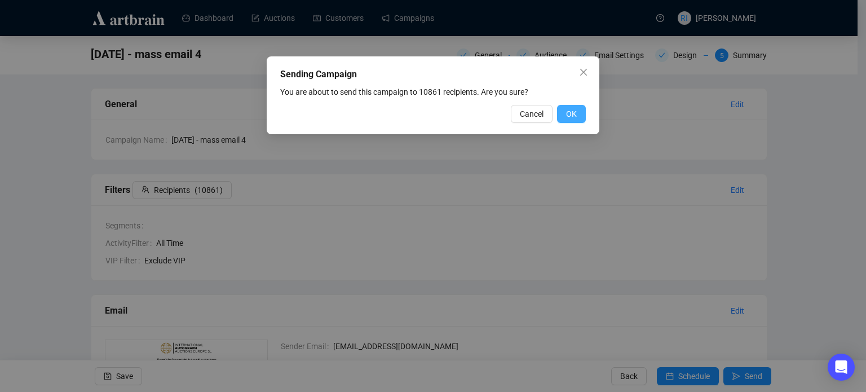 This screenshot has width=866, height=392. I want to click on button: Cancel, so click(532, 114).